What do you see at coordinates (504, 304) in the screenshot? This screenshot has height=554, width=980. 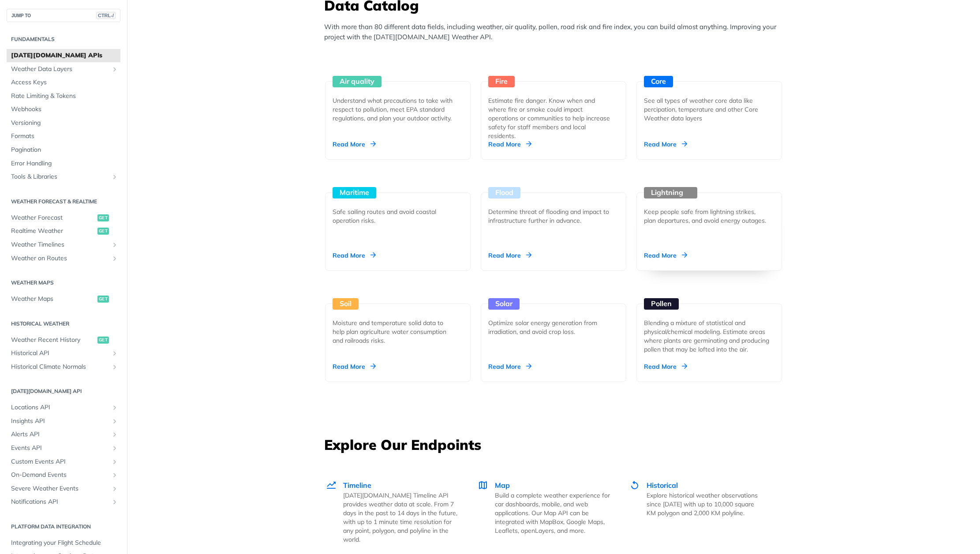 I see `div: Solar` at bounding box center [504, 304].